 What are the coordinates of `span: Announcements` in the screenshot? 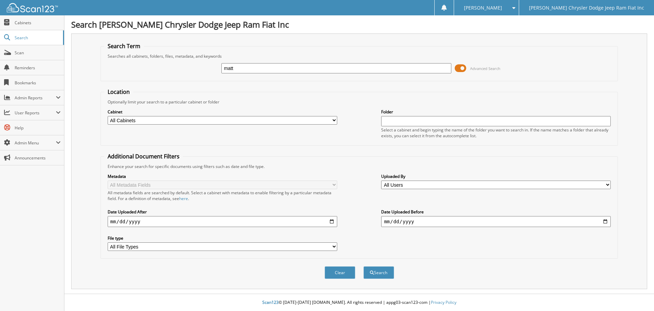 It's located at (37, 157).